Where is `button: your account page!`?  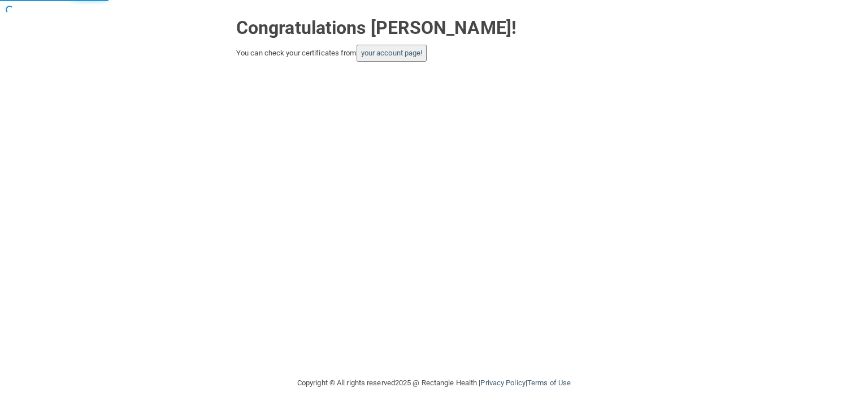 button: your account page! is located at coordinates (391, 53).